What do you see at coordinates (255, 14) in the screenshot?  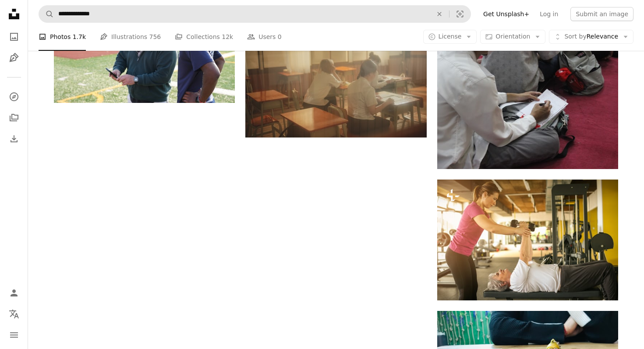 I see `form: Find visuals sitewide` at bounding box center [255, 14].